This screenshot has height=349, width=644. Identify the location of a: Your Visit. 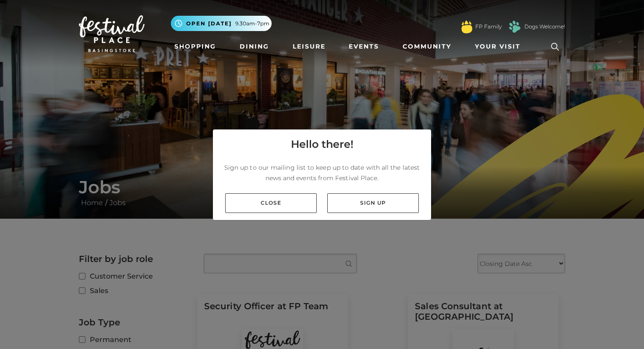
(500, 47).